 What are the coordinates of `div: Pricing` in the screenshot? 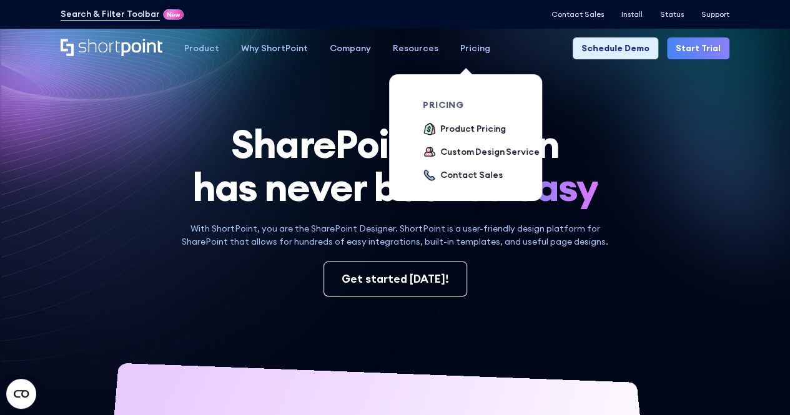 It's located at (475, 48).